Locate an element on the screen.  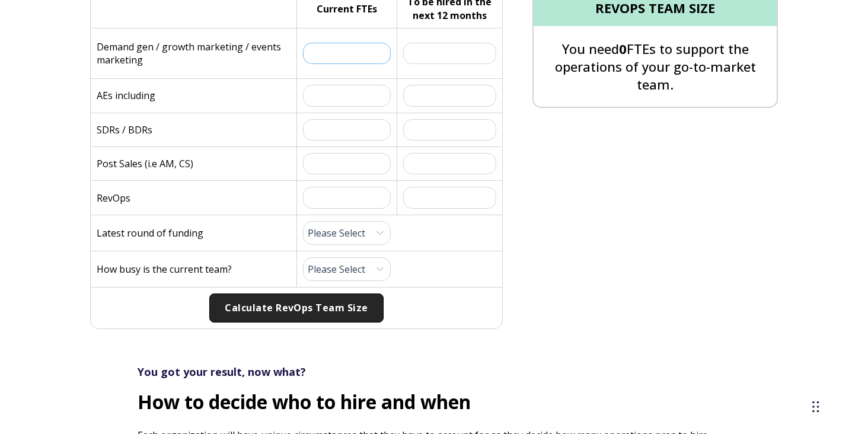
p: Latest round of funding is located at coordinates (150, 233).